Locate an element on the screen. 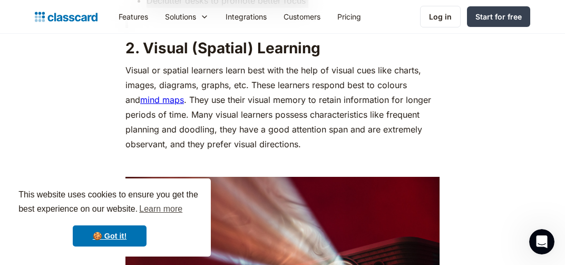  a: home is located at coordinates (66, 17).